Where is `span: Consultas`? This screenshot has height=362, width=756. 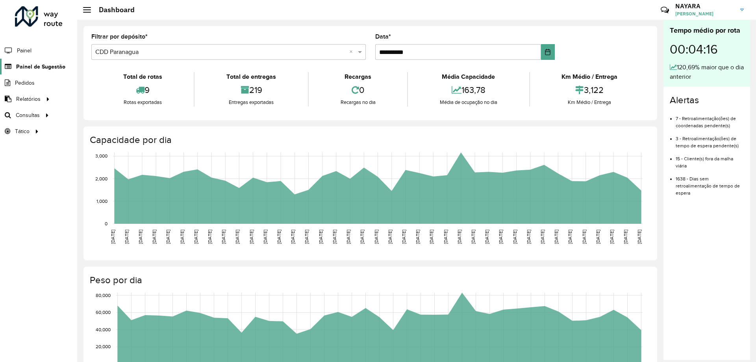
span: Consultas is located at coordinates (28, 115).